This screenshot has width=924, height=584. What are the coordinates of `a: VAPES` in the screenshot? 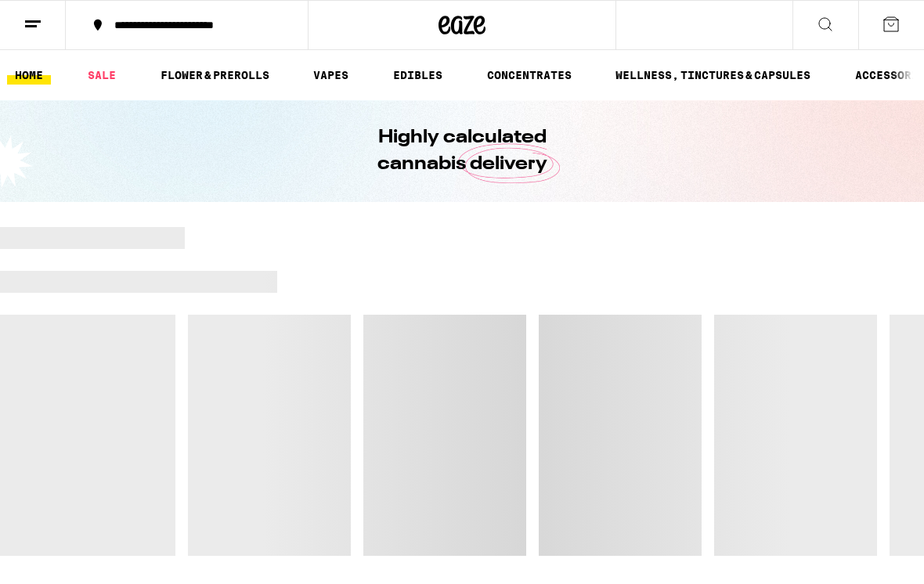 It's located at (330, 75).